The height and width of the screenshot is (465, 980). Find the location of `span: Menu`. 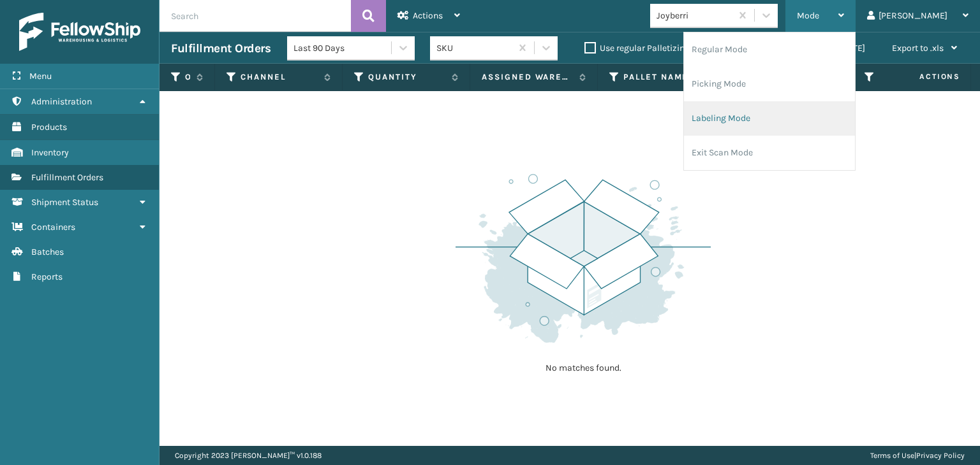

span: Menu is located at coordinates (40, 75).